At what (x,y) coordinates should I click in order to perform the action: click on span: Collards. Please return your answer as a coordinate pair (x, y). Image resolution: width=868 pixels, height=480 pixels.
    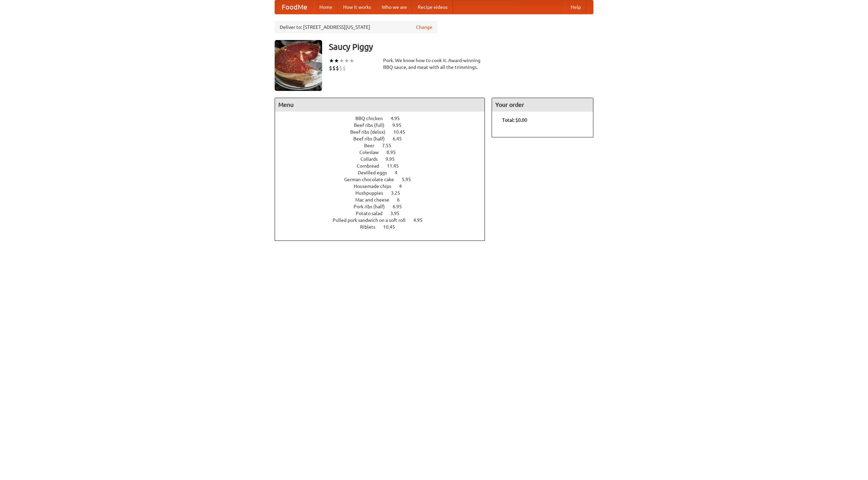
    Looking at the image, I should click on (373, 159).